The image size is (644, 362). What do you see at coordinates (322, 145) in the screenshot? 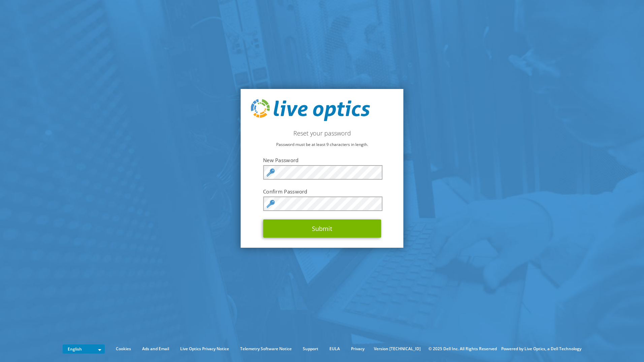
I see `p: Password must be at least 9 characters in length.` at bounding box center [322, 145].